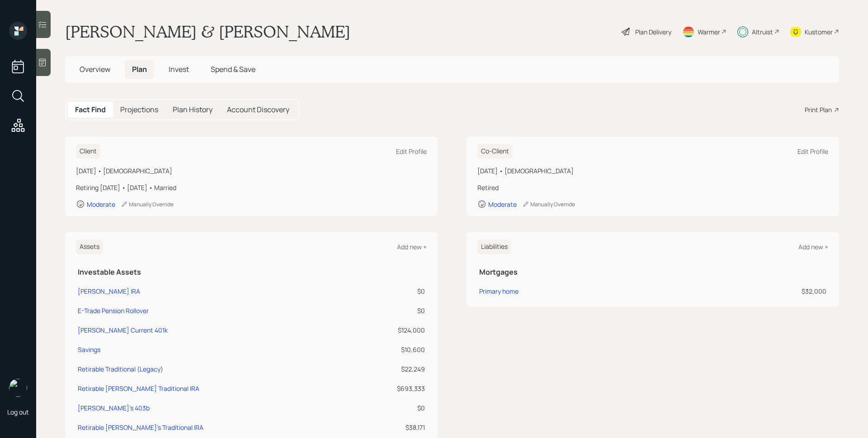  What do you see at coordinates (758, 291) in the screenshot?
I see `div: $32,000` at bounding box center [758, 291].